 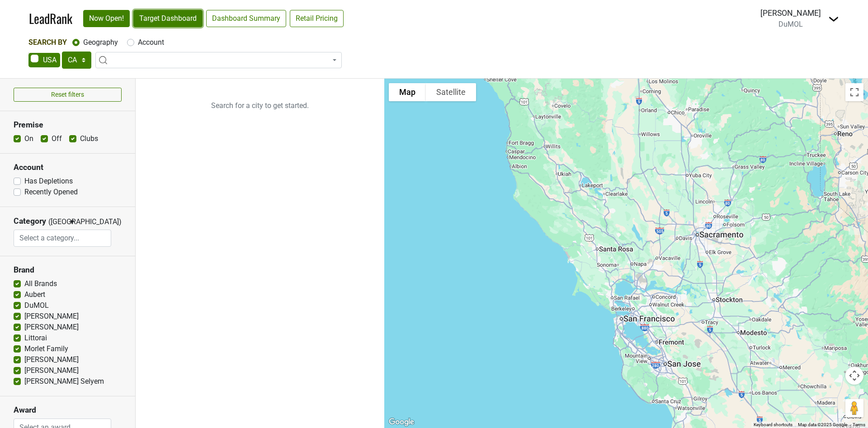 What do you see at coordinates (30, 221) in the screenshot?
I see `h3: Category` at bounding box center [30, 221].